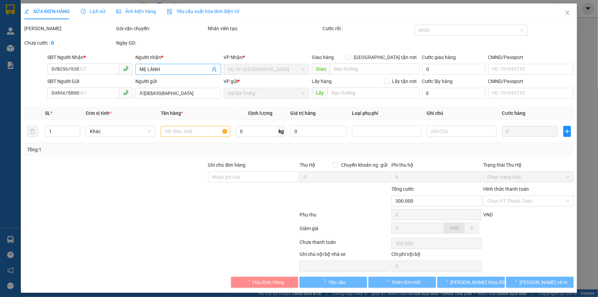 Image resolution: width=598 pixels, height=297 pixels. What do you see at coordinates (98, 113) in the screenshot?
I see `span: Đơn vị tính` at bounding box center [98, 113].